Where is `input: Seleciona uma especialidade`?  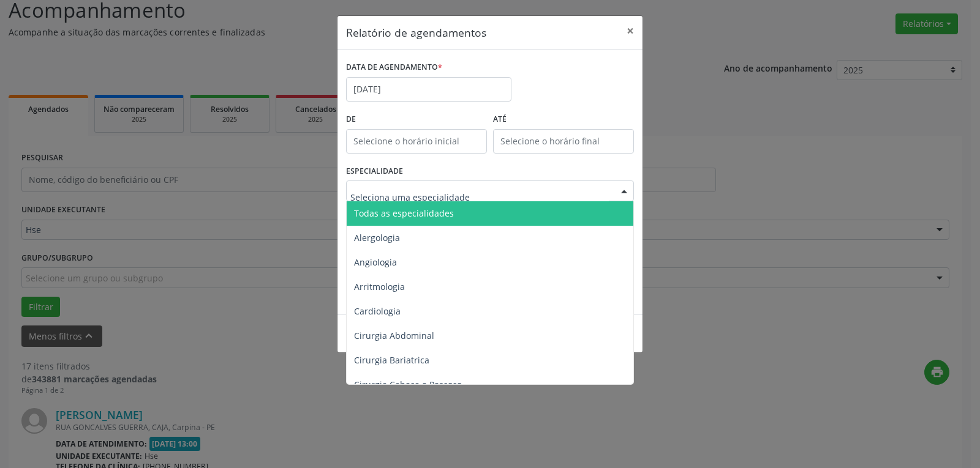
input: Seleciona uma especialidade is located at coordinates (479, 197).